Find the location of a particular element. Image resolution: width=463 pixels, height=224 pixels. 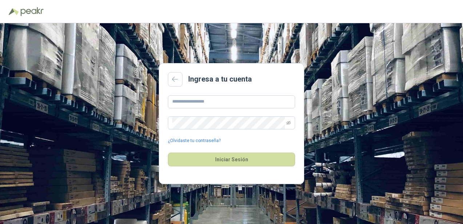

button: Iniciar Sesión is located at coordinates (231, 160).